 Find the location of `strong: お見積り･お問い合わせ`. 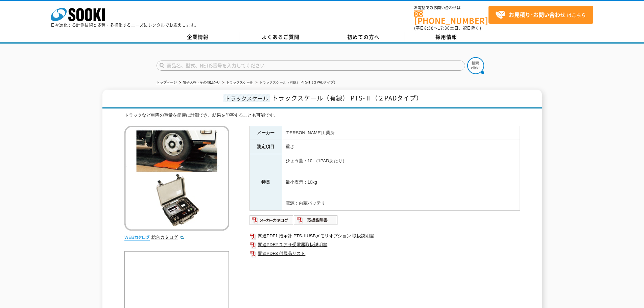

strong: お見積り･お問い合わせ is located at coordinates (537, 14).